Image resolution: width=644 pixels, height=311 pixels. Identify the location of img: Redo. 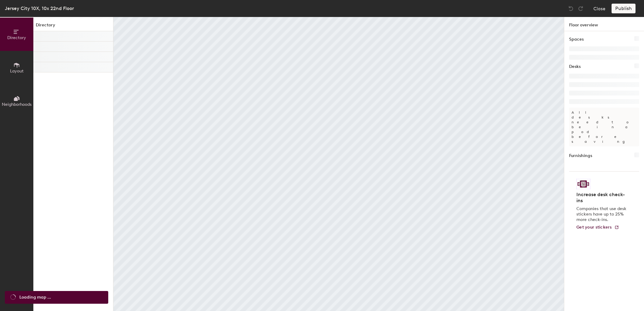
(581, 9).